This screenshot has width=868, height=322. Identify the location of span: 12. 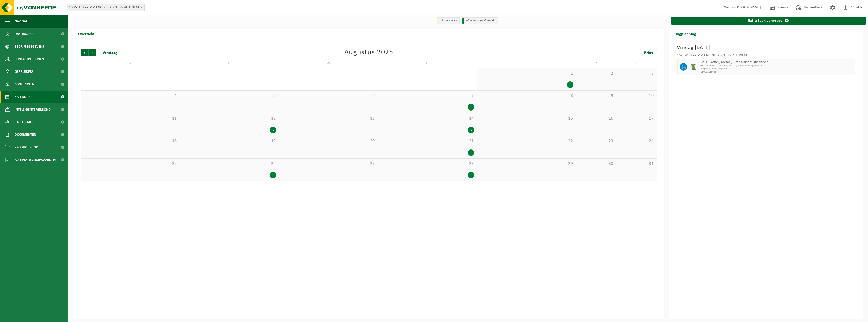
(230, 118).